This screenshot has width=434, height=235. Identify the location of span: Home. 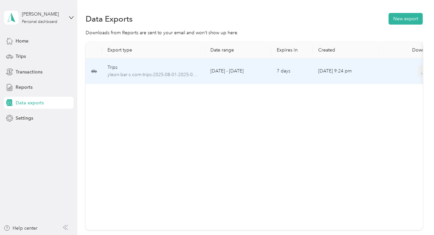
(22, 41).